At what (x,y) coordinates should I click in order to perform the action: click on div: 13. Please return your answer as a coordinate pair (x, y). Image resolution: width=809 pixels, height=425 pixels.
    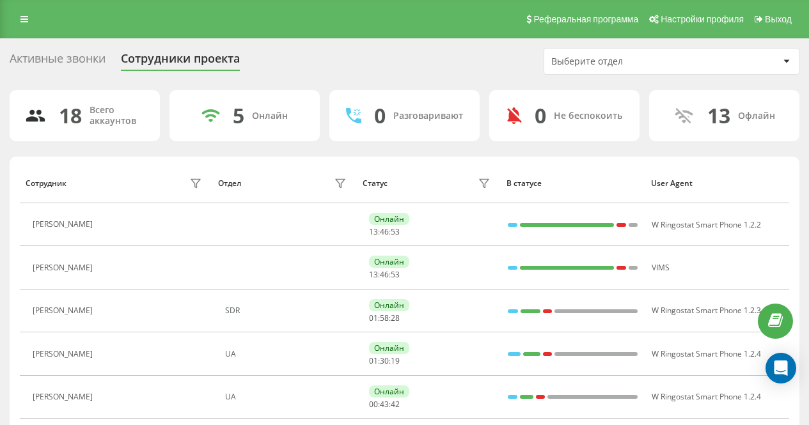
    Looking at the image, I should click on (719, 116).